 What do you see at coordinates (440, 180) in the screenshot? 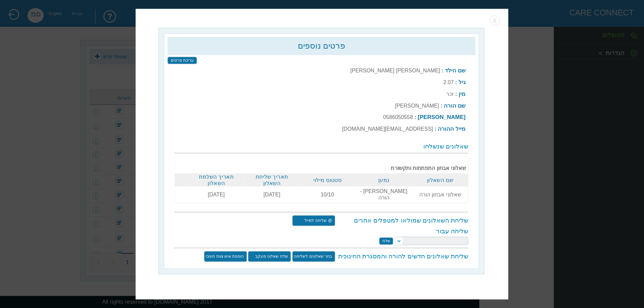
I see `th: שם השאלון` at bounding box center [440, 180].